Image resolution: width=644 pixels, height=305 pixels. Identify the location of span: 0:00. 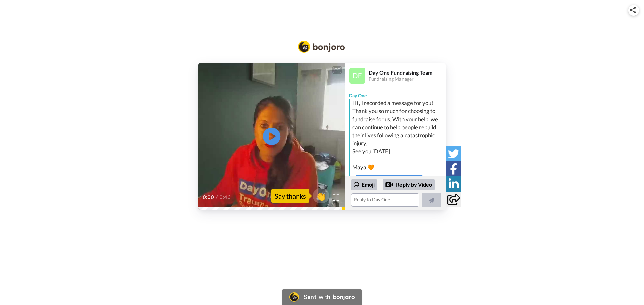
(208, 198).